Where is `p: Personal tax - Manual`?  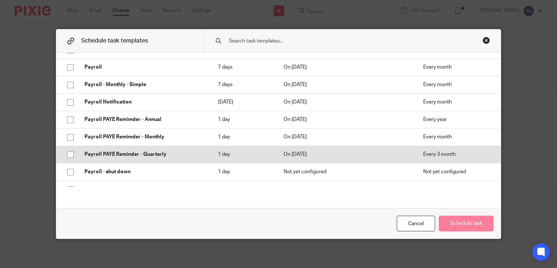
p: Personal tax - Manual is located at coordinates (144, 189).